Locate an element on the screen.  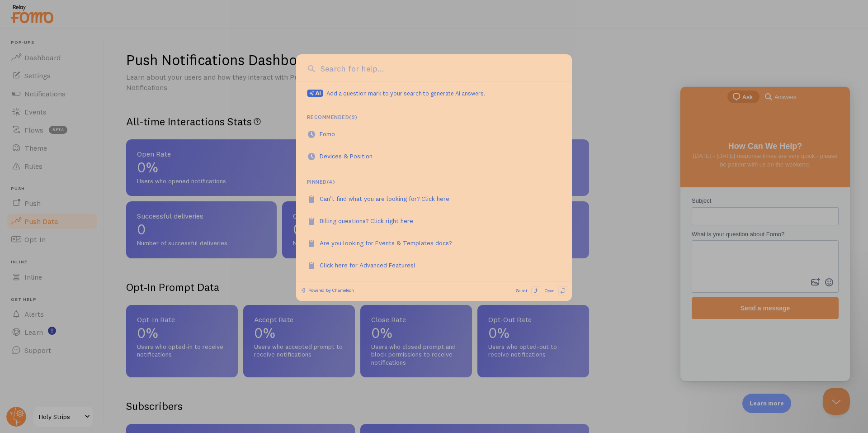
span: Add a question mark to your search to generate AI answers. is located at coordinates (406, 93).